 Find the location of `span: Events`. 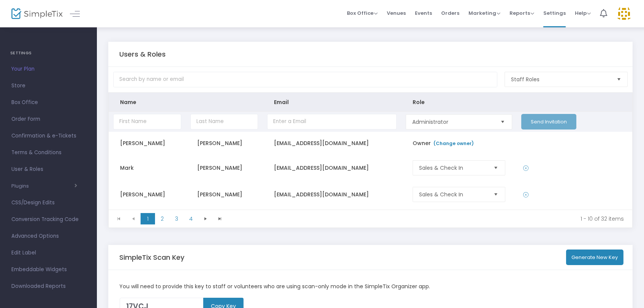

span: Events is located at coordinates (423, 13).